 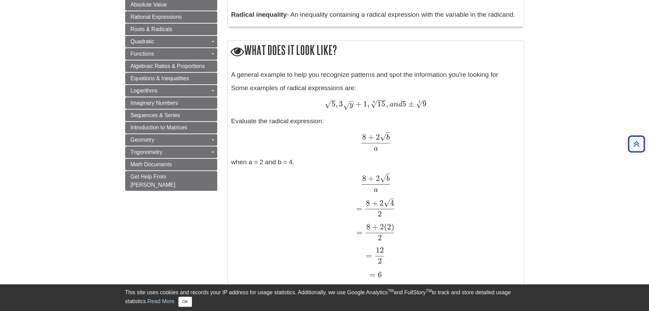 I want to click on span: Introduction to Matrices, so click(x=159, y=127).